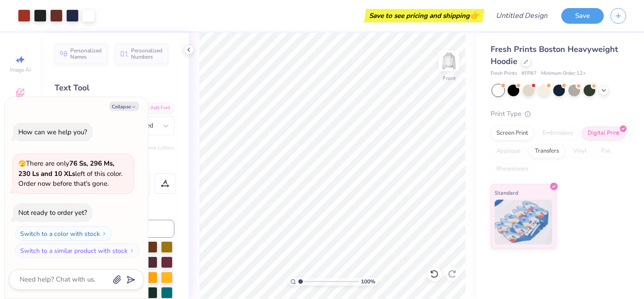 The image size is (644, 299). What do you see at coordinates (20, 70) in the screenshot?
I see `span: Image AI` at bounding box center [20, 70].